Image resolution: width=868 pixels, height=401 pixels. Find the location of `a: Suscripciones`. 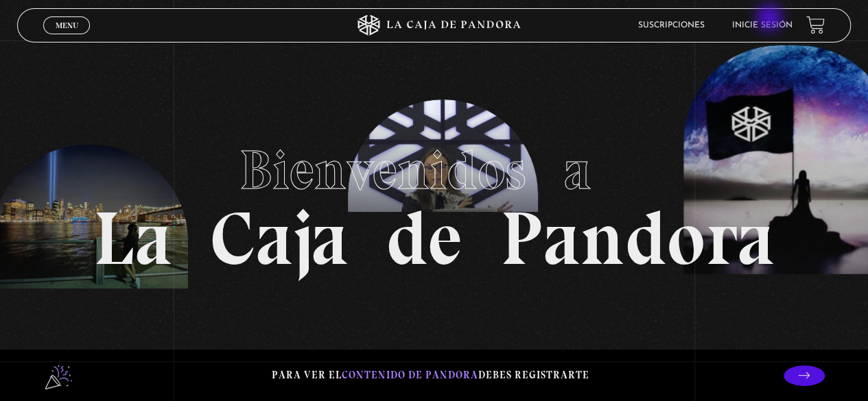

a: Suscripciones is located at coordinates (671, 25).